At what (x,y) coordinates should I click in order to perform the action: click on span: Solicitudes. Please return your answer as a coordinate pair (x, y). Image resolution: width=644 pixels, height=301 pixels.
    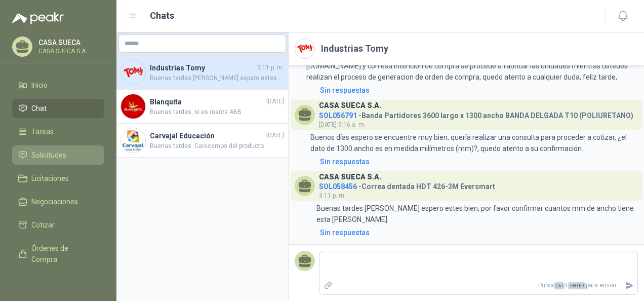
    Looking at the image, I should click on (48, 155).